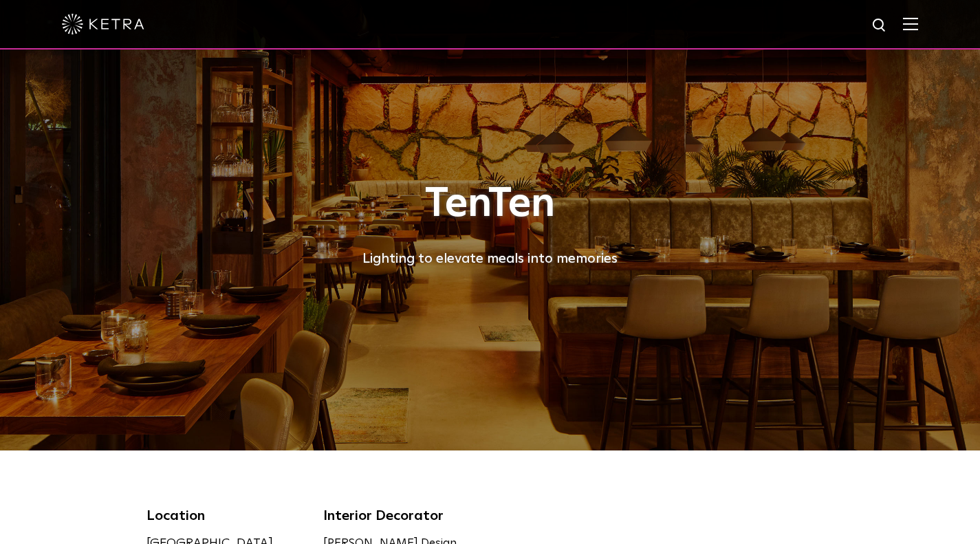 Image resolution: width=980 pixels, height=544 pixels. Describe the element at coordinates (879, 25) in the screenshot. I see `img: search icon` at that location.